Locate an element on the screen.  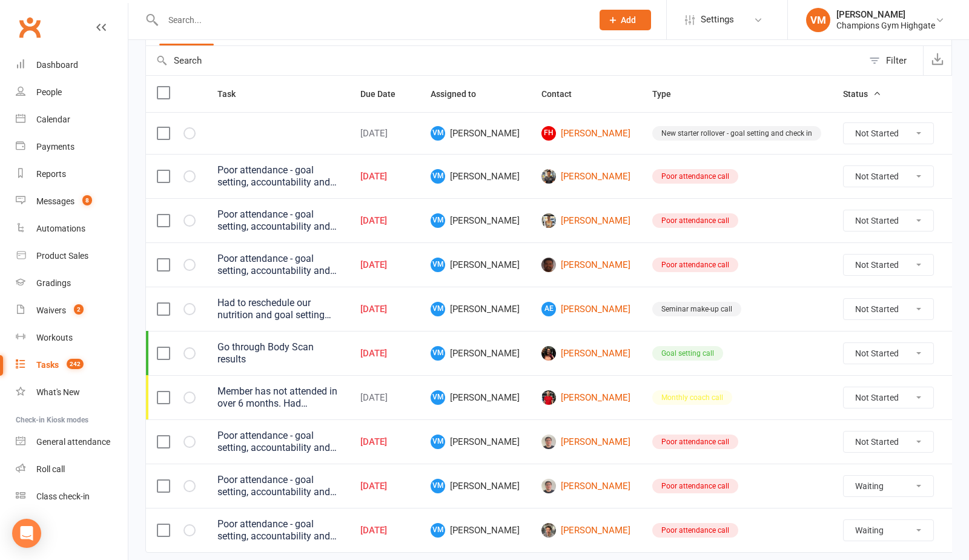
span: 242 is located at coordinates (75, 364).